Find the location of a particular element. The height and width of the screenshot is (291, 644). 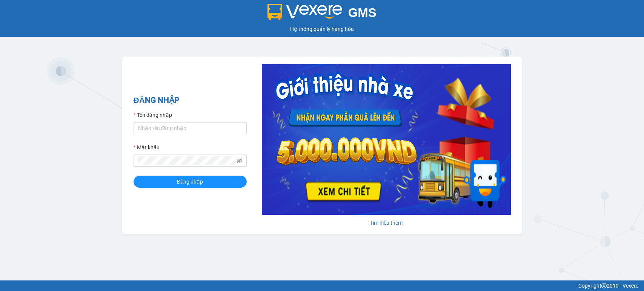

div: Tìm hiểu thêm is located at coordinates (386, 223).